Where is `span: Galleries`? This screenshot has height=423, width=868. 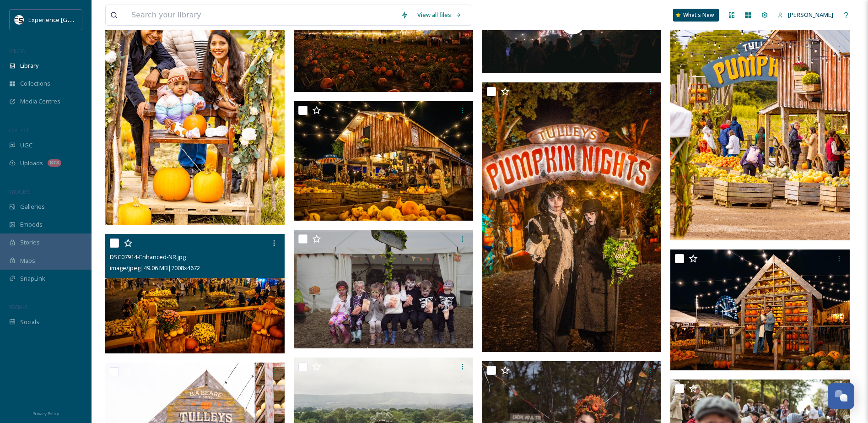
span: Galleries is located at coordinates (33, 207).